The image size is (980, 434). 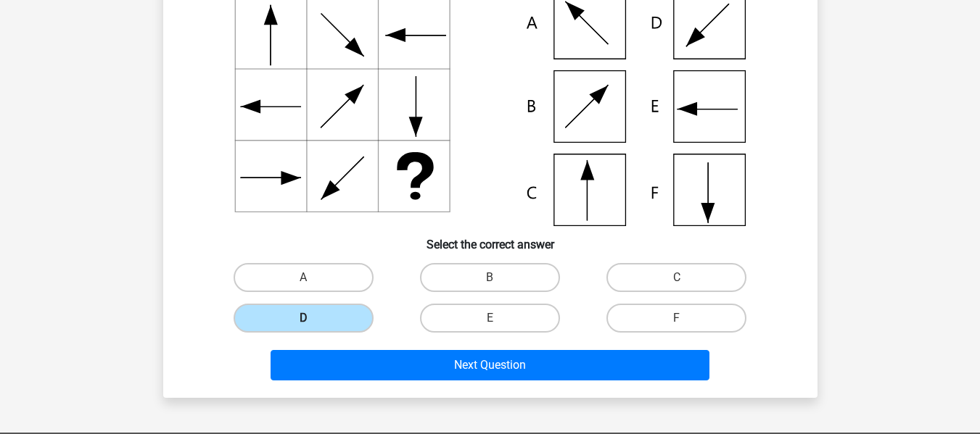 I want to click on label: A, so click(x=303, y=278).